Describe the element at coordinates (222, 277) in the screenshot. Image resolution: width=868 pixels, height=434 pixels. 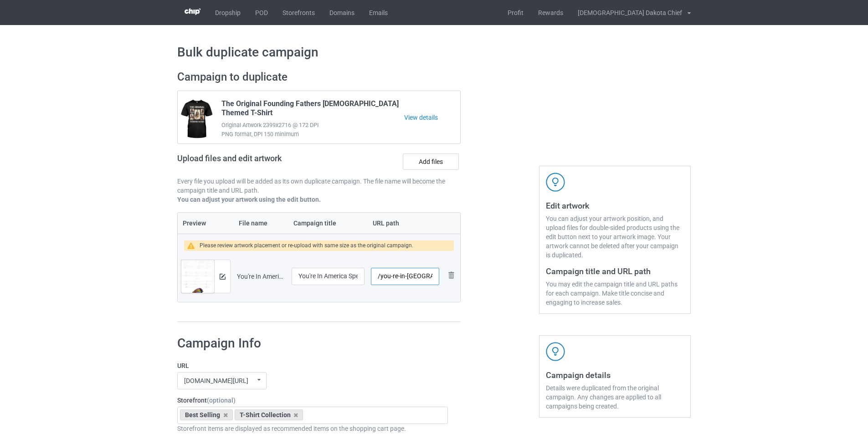
I see `img: svg+xml;base64,PD94bWwgdmVyc2lvbj0iMS4wIiBlbmNvZGluZz0iVVRGLTgiPz4KPHN2ZyB3aWR0aD0iMTRweCIgaGVpZ2...` at that location.